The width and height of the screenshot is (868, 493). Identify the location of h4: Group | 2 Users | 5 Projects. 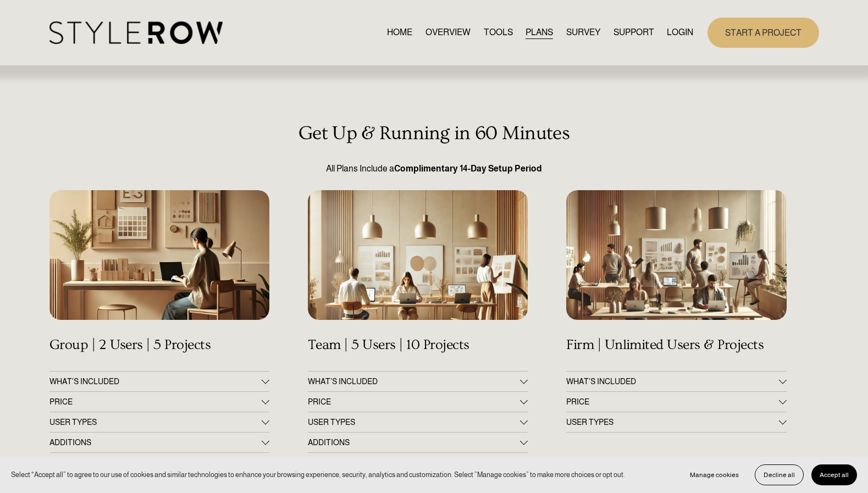
(159, 345).